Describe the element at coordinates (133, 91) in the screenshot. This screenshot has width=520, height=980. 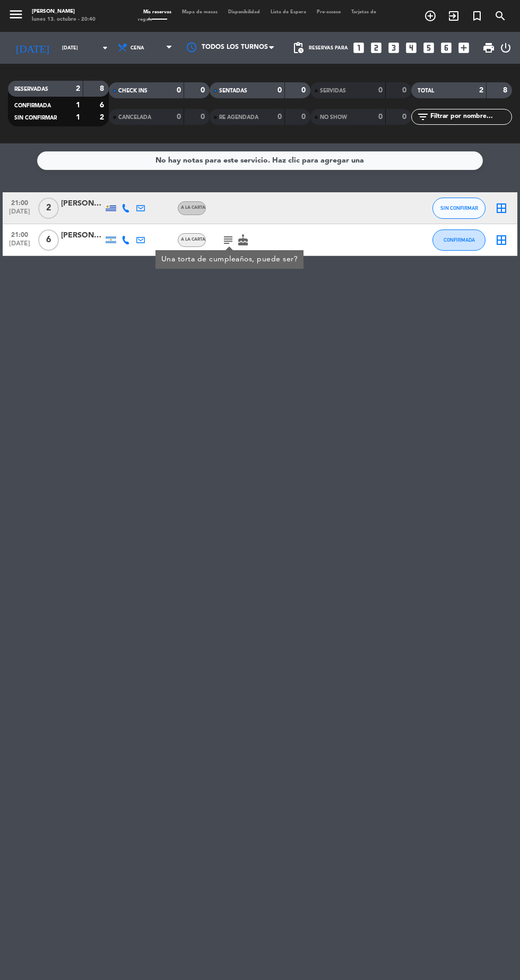
I see `span: CHECK INS` at that location.